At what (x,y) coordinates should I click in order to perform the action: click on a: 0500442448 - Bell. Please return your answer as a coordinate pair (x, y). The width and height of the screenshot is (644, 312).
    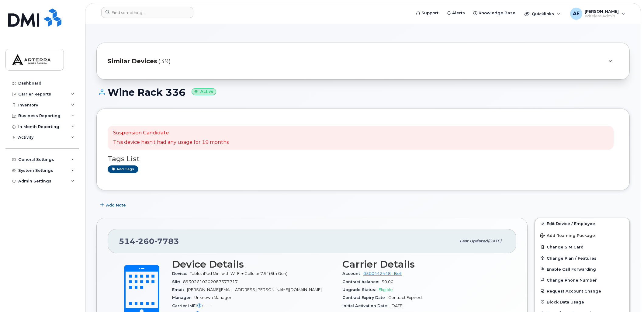
    Looking at the image, I should click on (383, 274).